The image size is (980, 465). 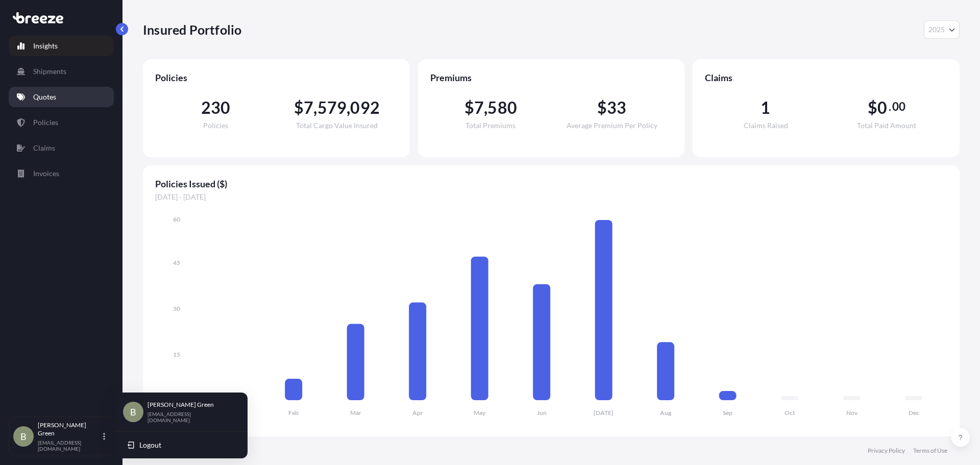 I want to click on span: 33, so click(x=617, y=107).